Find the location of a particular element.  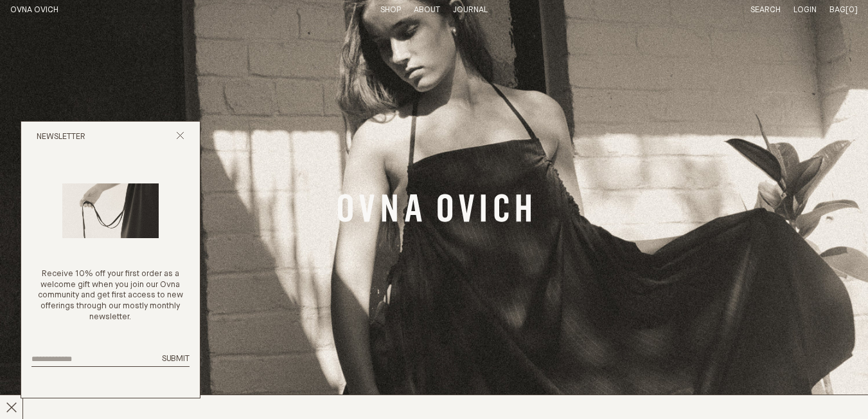

h2: Newsletter is located at coordinates (61, 137).